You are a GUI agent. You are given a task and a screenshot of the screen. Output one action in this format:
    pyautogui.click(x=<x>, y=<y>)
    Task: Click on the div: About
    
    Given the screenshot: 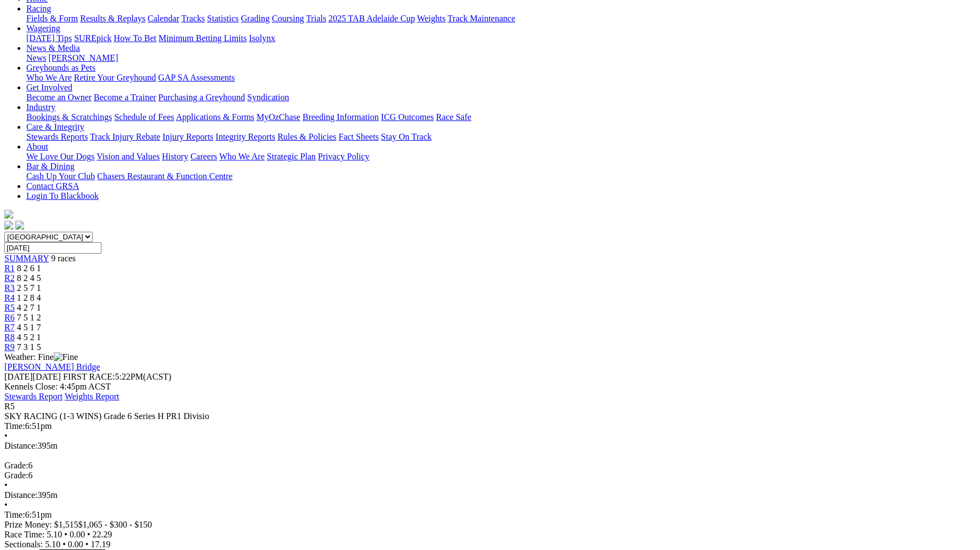 What is the action you would take?
    pyautogui.click(x=501, y=156)
    